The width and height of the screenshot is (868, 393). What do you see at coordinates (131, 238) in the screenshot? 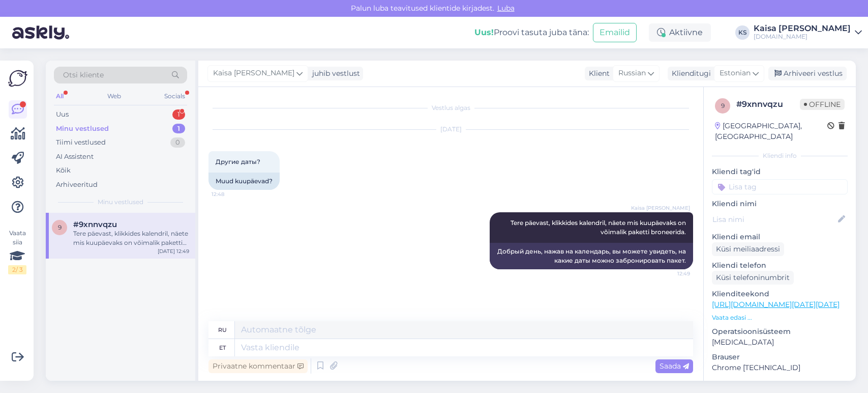
I see `div: Tere päevast, klikkides kalendril, näete mis kuupäevaks on võimalik paketti broneerida.` at bounding box center [131, 238].